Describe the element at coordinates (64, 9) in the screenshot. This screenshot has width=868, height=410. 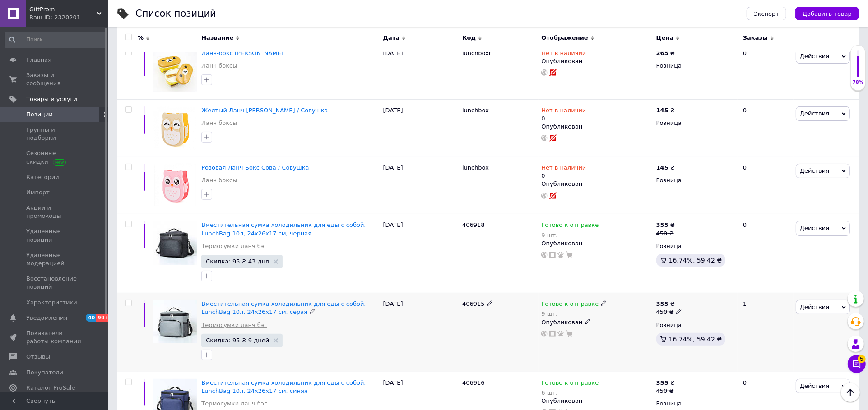
I see `span: GiftProm` at that location.